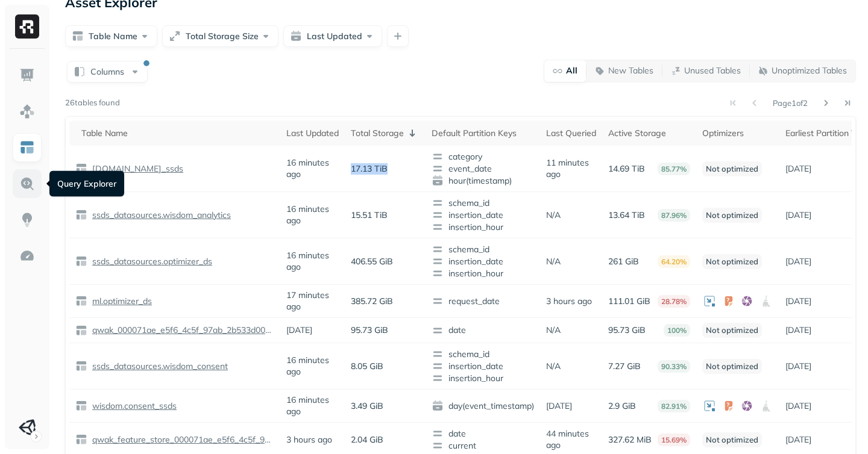 This screenshot has width=868, height=454. What do you see at coordinates (367, 366) in the screenshot?
I see `p: 8.05 GiB` at bounding box center [367, 366].